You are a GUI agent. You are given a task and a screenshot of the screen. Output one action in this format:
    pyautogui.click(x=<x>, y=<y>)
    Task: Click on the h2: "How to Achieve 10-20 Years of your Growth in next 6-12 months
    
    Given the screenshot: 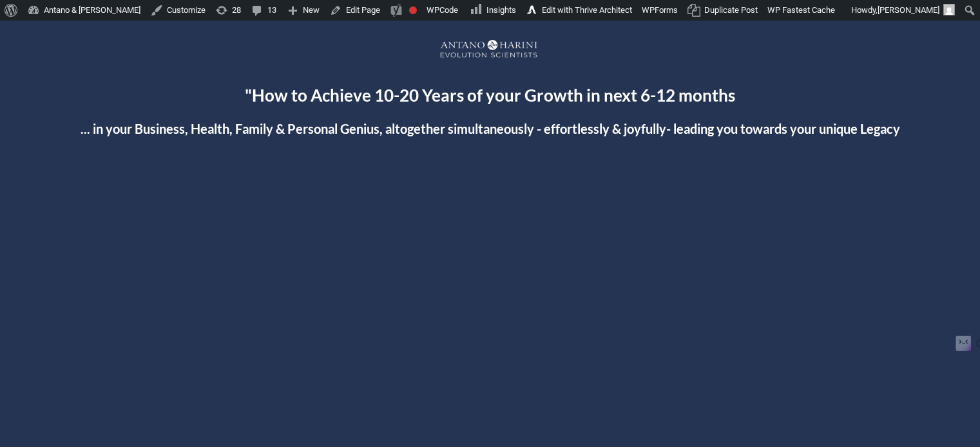 What is the action you would take?
    pyautogui.click(x=489, y=95)
    